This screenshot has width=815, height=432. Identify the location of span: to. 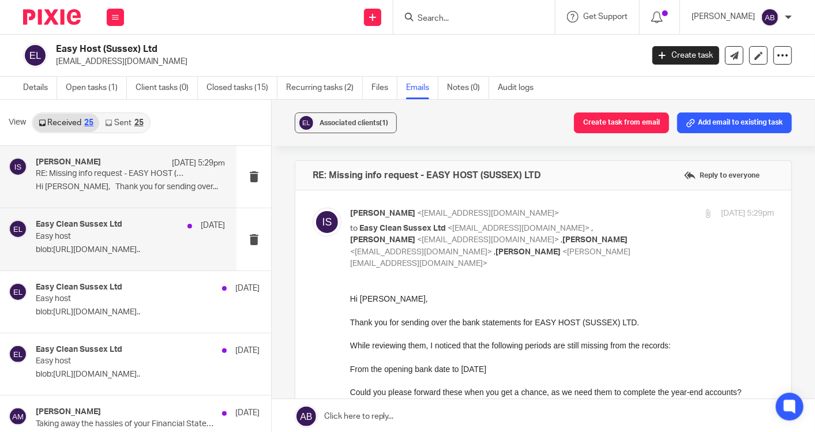
(354, 229).